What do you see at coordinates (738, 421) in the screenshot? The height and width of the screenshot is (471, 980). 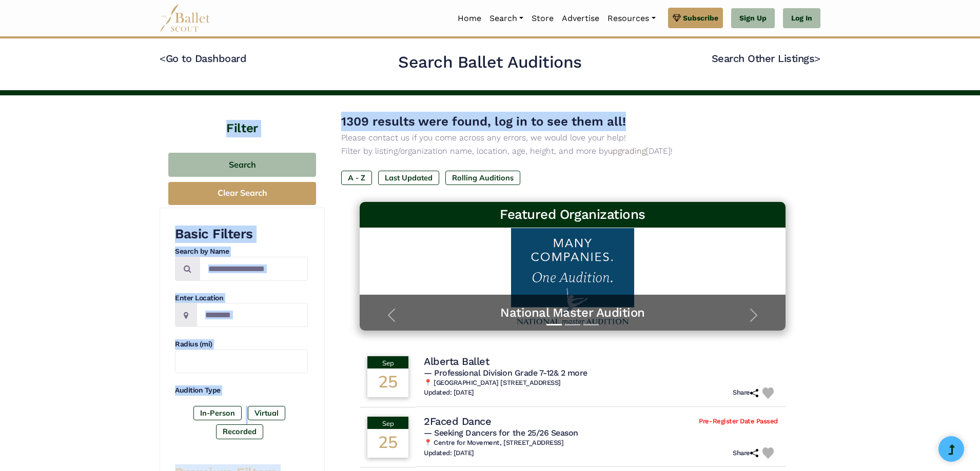 I see `span: Pre-Register Date Passed` at bounding box center [738, 421].